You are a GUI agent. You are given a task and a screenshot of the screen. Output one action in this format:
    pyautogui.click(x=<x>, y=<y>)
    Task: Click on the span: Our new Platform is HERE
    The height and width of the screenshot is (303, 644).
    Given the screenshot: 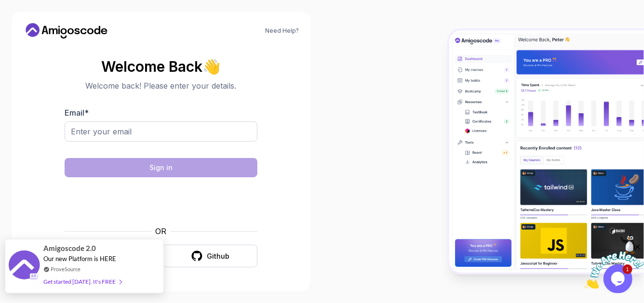 What is the action you would take?
    pyautogui.click(x=79, y=259)
    